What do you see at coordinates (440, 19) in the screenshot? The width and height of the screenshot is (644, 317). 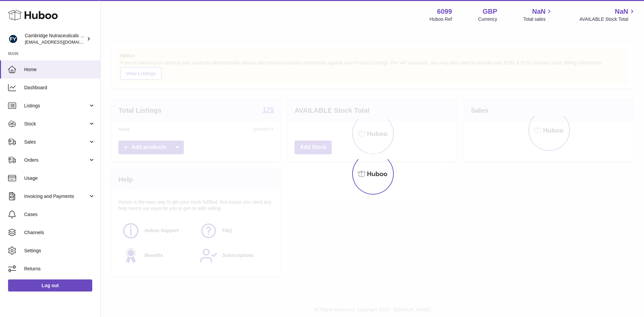 I see `div: Huboo Ref` at bounding box center [440, 19].